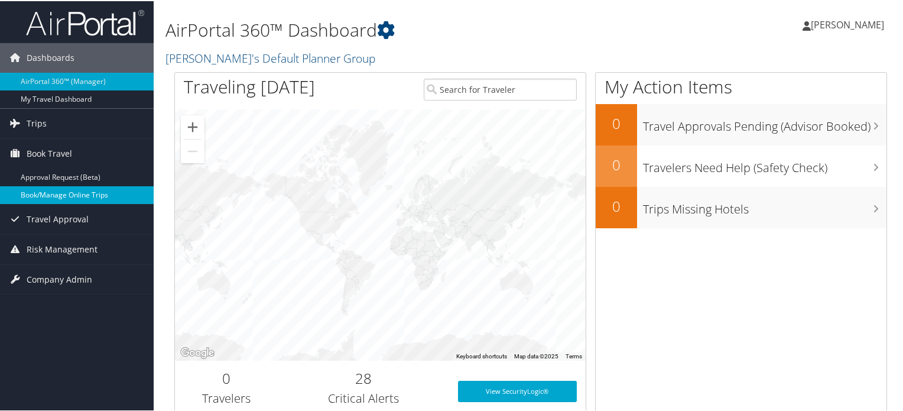 Image resolution: width=903 pixels, height=411 pixels. I want to click on span: Company Admin, so click(59, 278).